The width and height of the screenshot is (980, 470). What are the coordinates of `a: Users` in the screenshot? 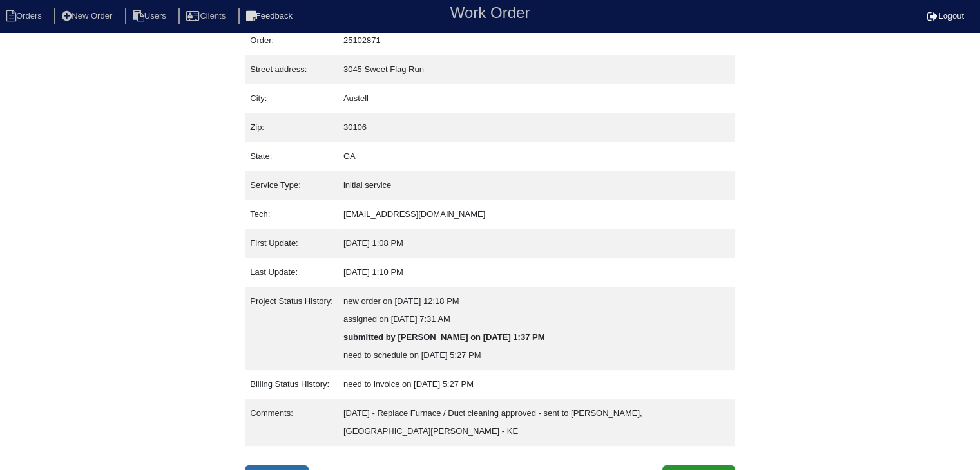 It's located at (151, 15).